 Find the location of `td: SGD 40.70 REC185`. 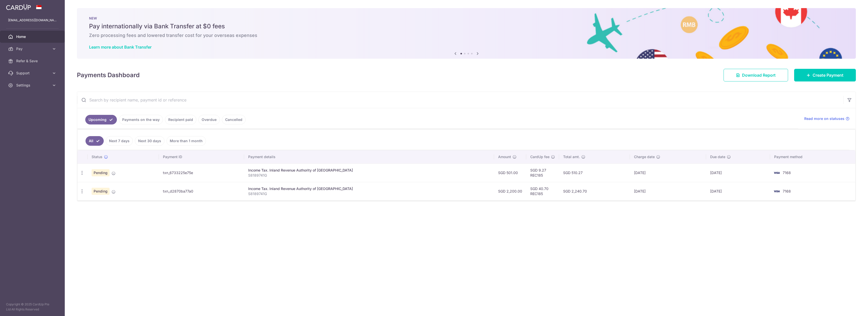

td: SGD 40.70 REC185 is located at coordinates (543, 191).